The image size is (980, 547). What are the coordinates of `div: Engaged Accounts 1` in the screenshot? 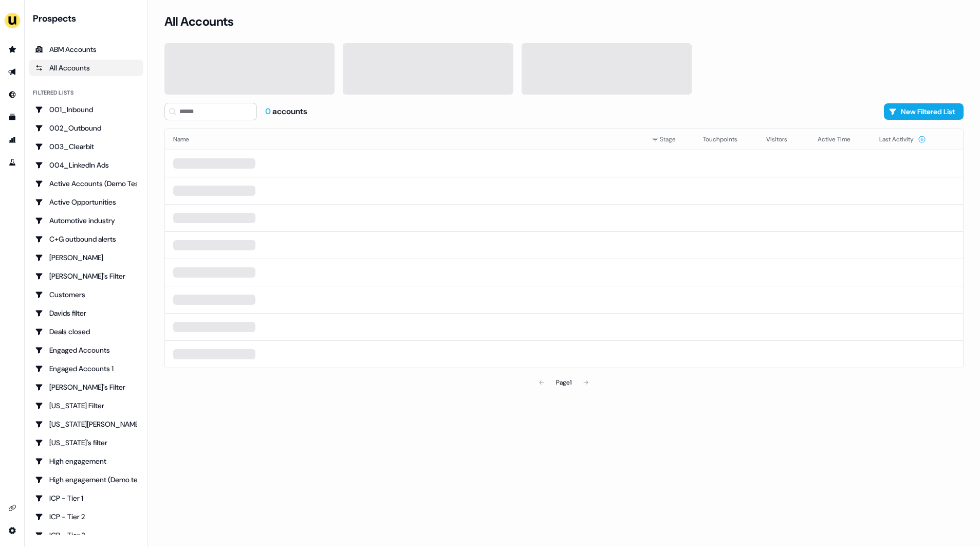 It's located at (86, 368).